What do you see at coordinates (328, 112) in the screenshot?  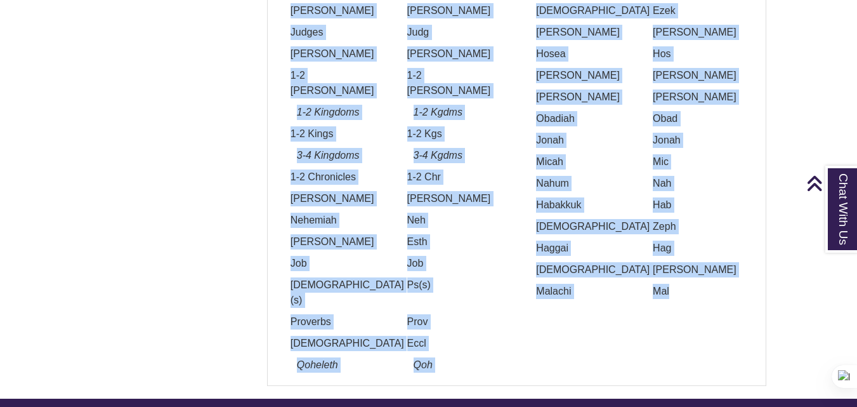 I see `em: 1-2 Kingdoms` at bounding box center [328, 112].